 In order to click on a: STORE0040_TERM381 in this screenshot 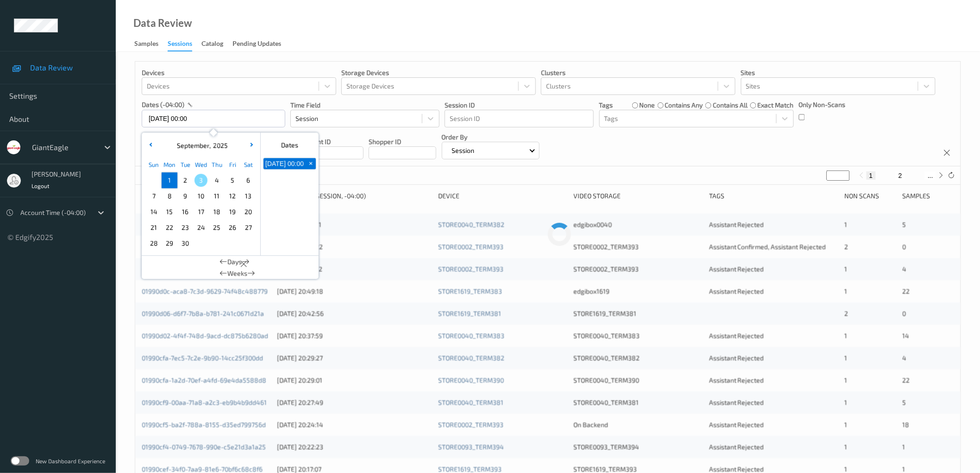, I will do `click(471, 402)`.